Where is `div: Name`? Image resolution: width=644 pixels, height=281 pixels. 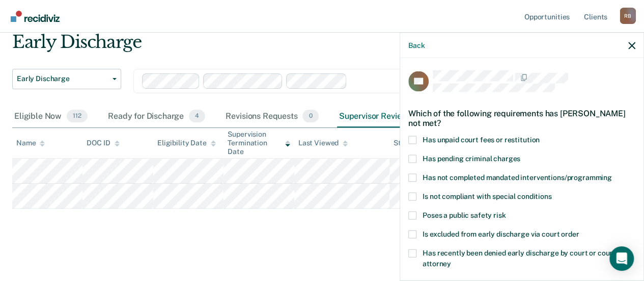
div: Name is located at coordinates (31, 143).